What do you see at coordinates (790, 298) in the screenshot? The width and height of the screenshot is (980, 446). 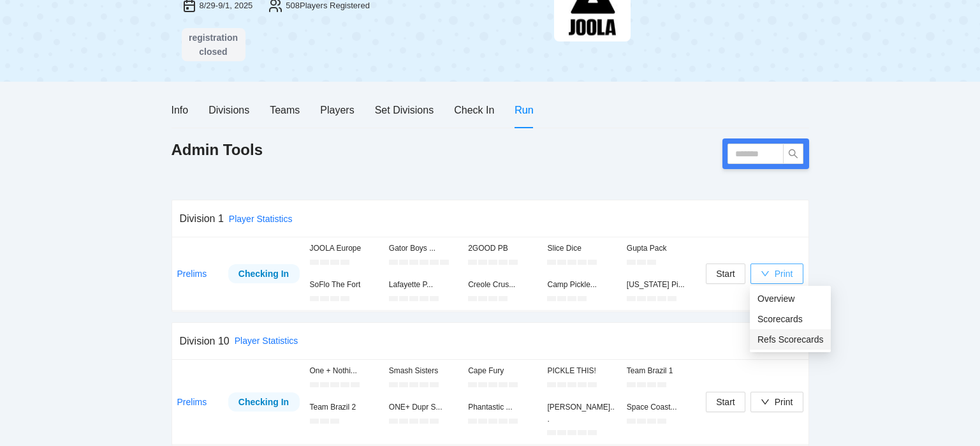 I see `span: Overview` at bounding box center [790, 298].